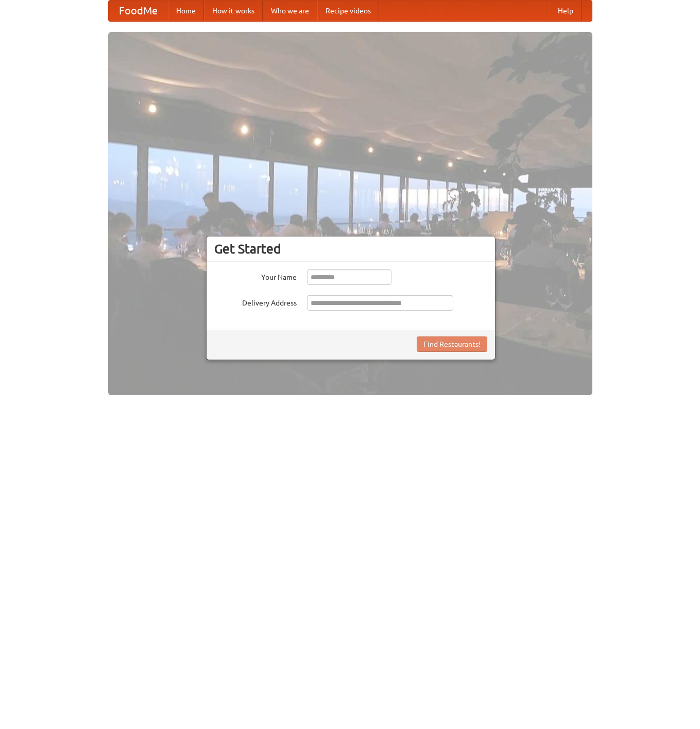  I want to click on a: Home, so click(186, 11).